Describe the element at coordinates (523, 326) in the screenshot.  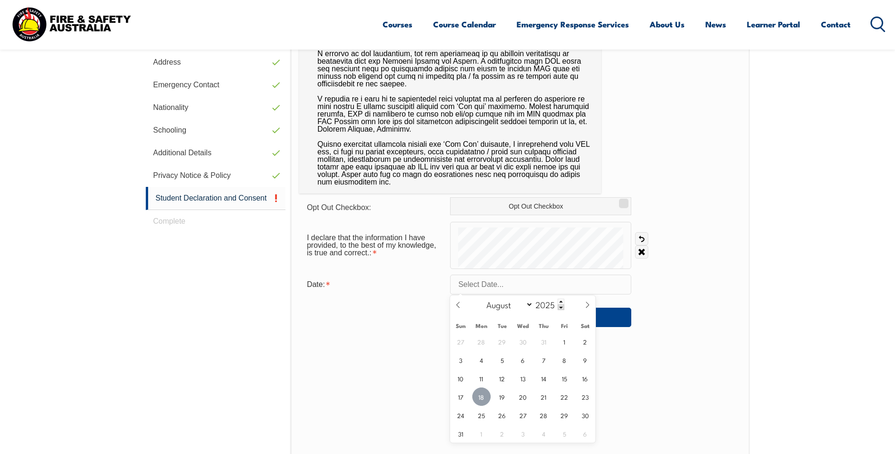
I see `span: Wed` at that location.